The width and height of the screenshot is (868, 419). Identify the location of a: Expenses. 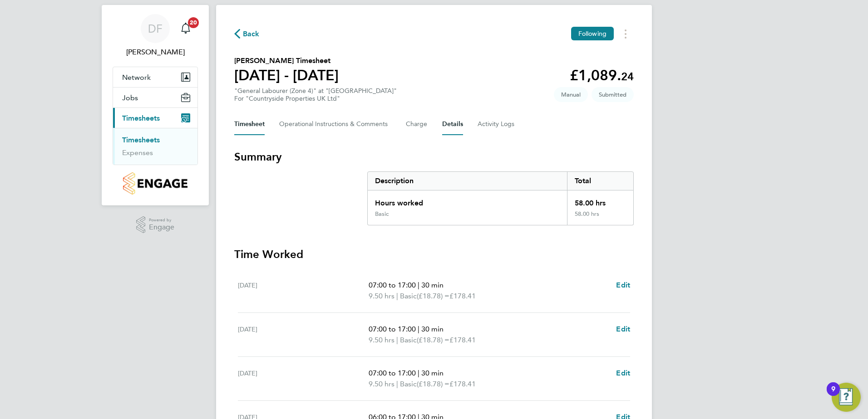
(138, 152).